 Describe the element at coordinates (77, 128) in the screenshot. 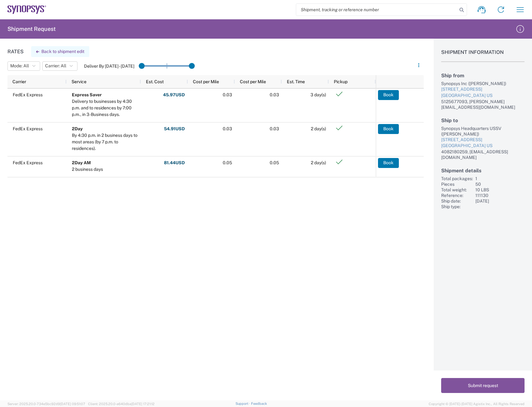

I see `b: 2Day` at that location.